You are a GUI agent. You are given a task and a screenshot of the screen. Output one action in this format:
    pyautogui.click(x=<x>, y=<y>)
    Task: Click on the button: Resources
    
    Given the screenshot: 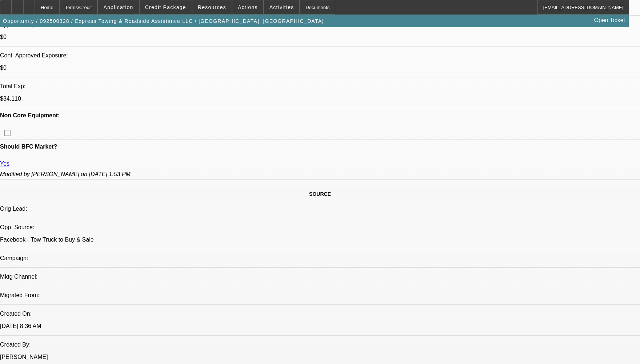 What is the action you would take?
    pyautogui.click(x=212, y=7)
    